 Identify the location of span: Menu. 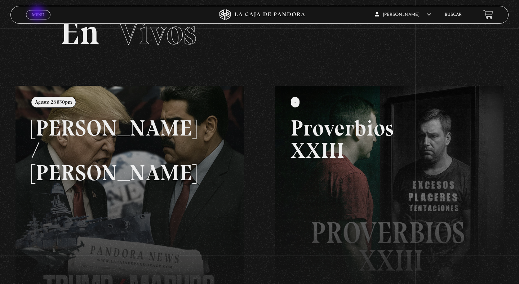
(38, 15).